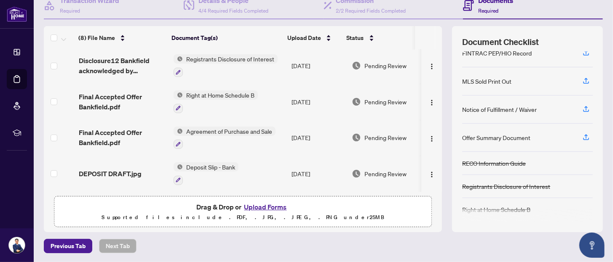 This screenshot has width=613, height=262. What do you see at coordinates (496, 210) in the screenshot?
I see `div: Right at Home Schedule B` at bounding box center [496, 210].